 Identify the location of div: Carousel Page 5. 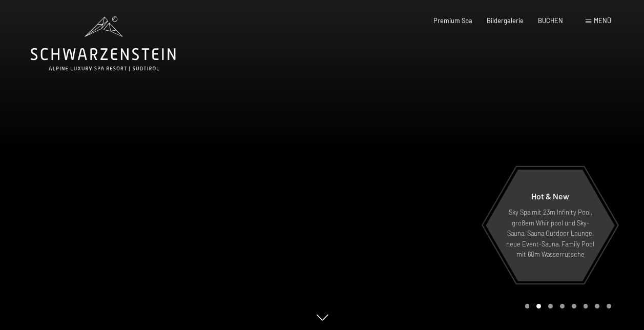
(574, 306).